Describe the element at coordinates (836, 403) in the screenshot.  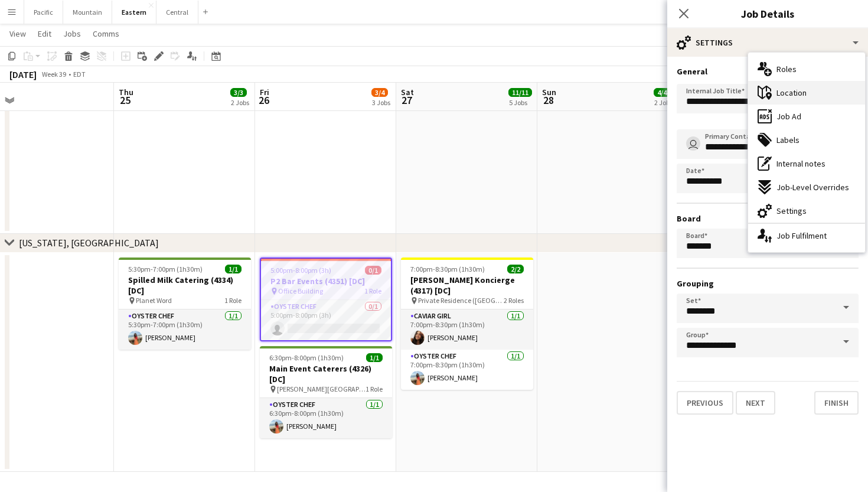
I see `button: Finish` at that location.